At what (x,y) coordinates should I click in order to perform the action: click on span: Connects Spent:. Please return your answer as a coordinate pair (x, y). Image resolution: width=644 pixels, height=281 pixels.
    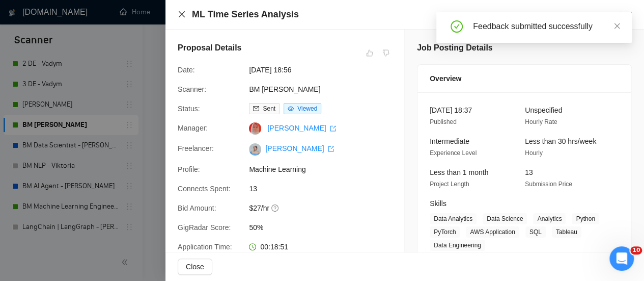
    Looking at the image, I should click on (204, 189).